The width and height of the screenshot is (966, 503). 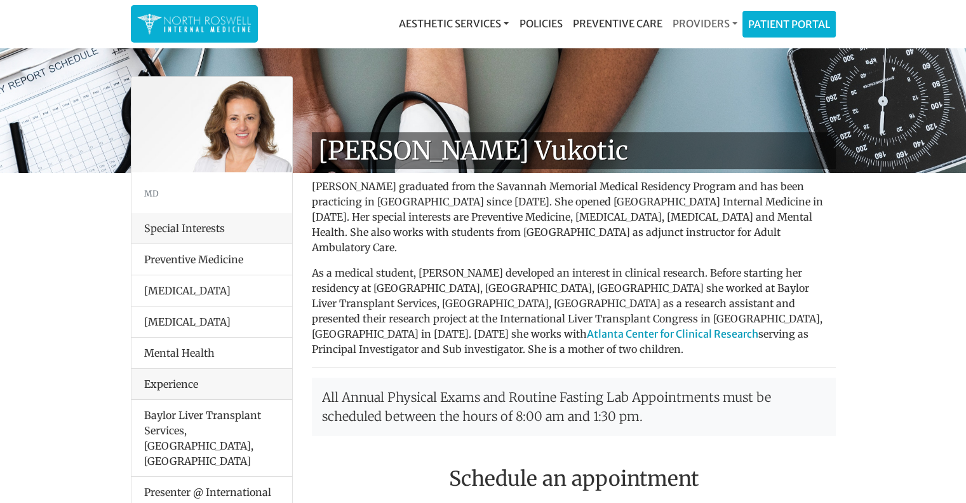 What do you see at coordinates (673, 334) in the screenshot?
I see `a: Atlanta Center for Clinical Research` at bounding box center [673, 334].